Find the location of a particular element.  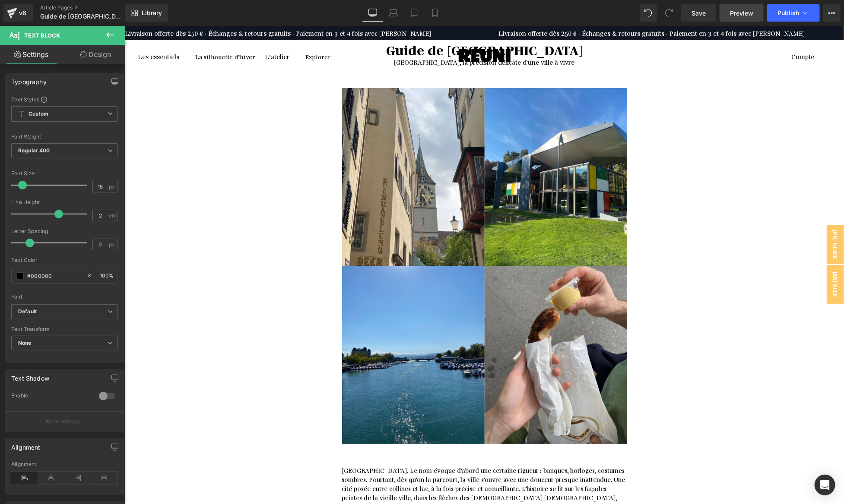

span: Preview is located at coordinates (742, 13).